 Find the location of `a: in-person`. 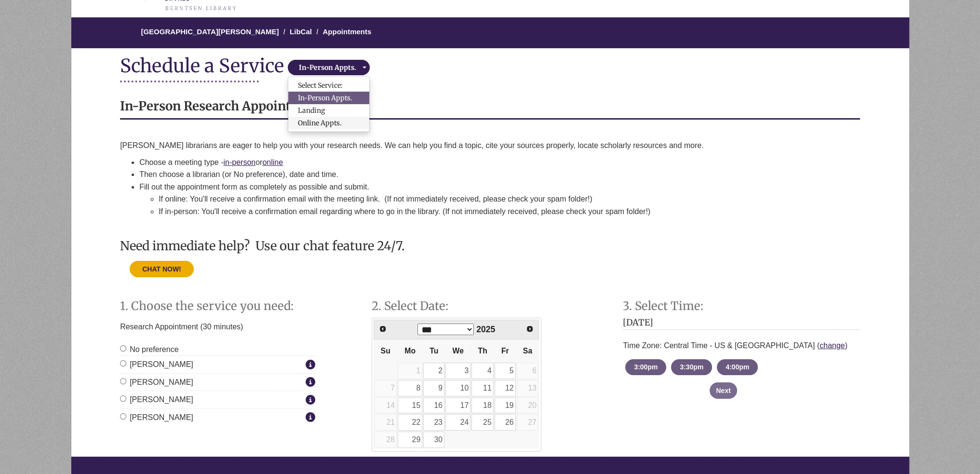

a: in-person is located at coordinates (239, 162).